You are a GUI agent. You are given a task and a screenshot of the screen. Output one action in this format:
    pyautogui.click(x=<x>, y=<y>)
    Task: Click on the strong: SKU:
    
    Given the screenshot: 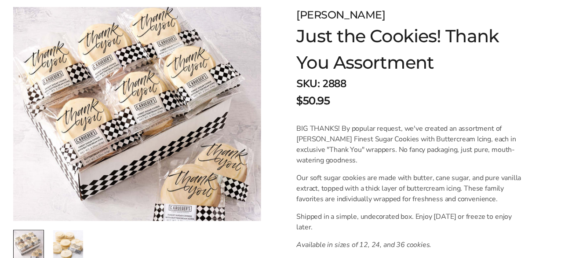 What is the action you would take?
    pyautogui.click(x=308, y=84)
    